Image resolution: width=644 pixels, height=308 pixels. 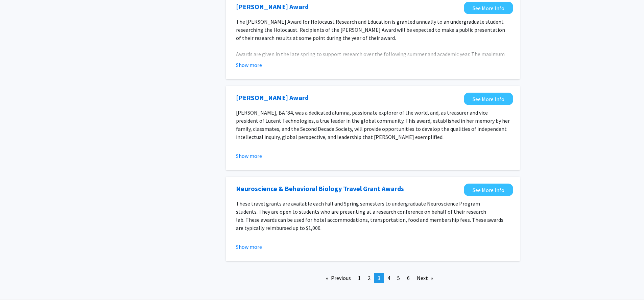 What do you see at coordinates (399, 278) in the screenshot?
I see `span: 5` at bounding box center [399, 278].